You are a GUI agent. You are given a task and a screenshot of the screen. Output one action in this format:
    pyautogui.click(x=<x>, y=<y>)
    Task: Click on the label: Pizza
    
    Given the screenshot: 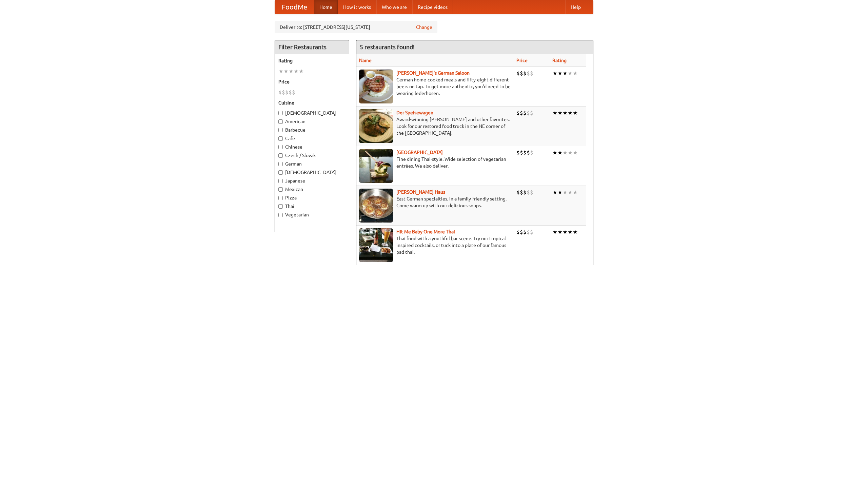 What is the action you would take?
    pyautogui.click(x=312, y=198)
    